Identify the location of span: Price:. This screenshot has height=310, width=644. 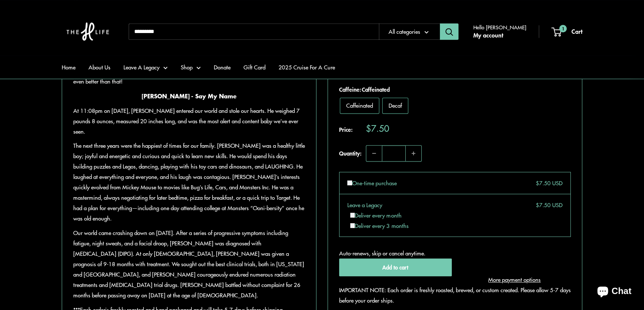
(352, 129).